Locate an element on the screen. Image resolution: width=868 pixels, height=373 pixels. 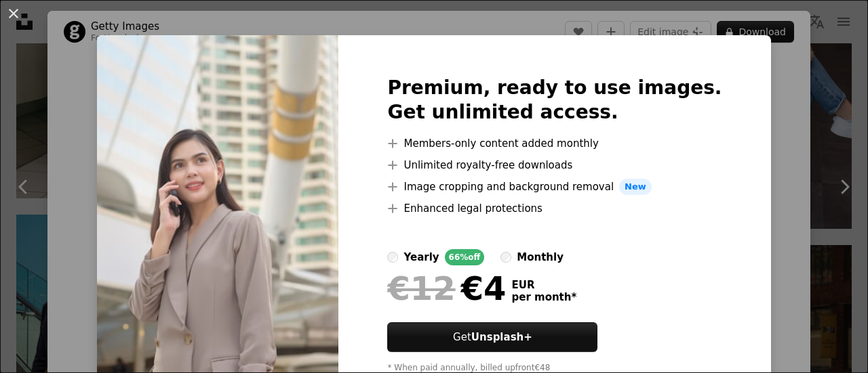
span: €12 is located at coordinates (421, 288).